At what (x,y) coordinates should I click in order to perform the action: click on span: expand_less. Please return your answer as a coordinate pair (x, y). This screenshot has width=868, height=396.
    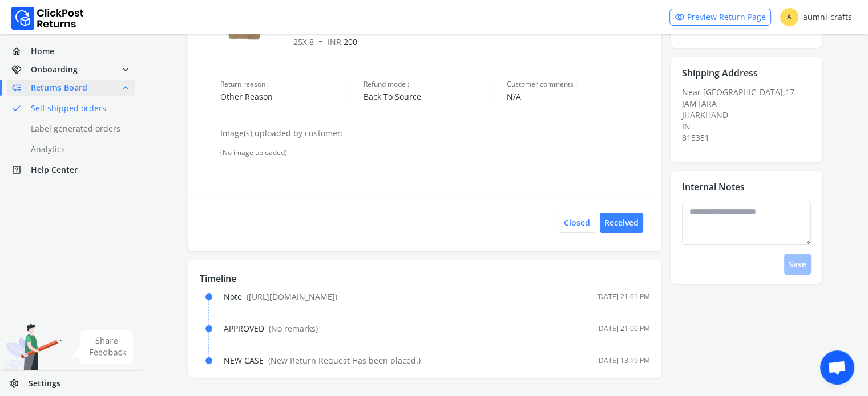
    Looking at the image, I should click on (125, 88).